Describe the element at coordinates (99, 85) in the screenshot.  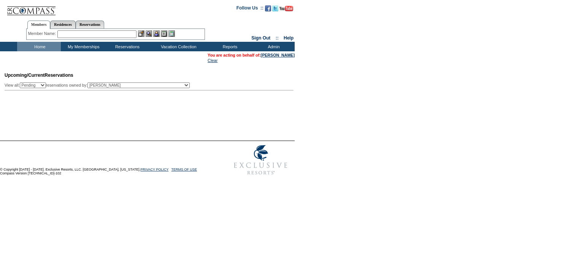
I see `div: View all: reservations owned by:` at that location.